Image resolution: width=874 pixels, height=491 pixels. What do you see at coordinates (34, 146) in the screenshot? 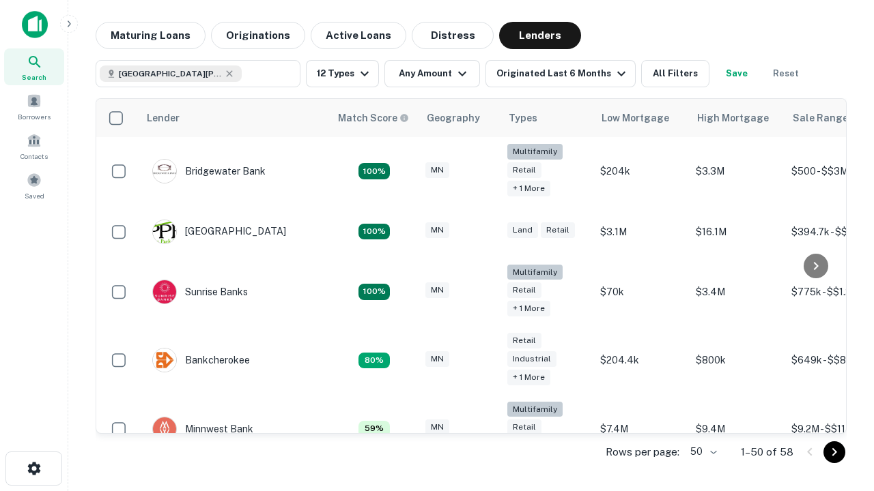
I see `div: Contacts` at bounding box center [34, 146].